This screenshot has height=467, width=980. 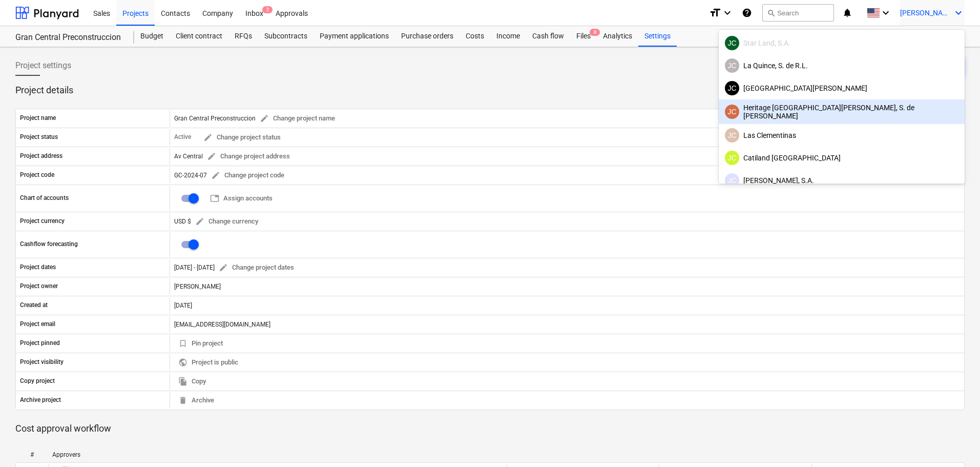 I want to click on div: Star Land, S.A., so click(x=842, y=43).